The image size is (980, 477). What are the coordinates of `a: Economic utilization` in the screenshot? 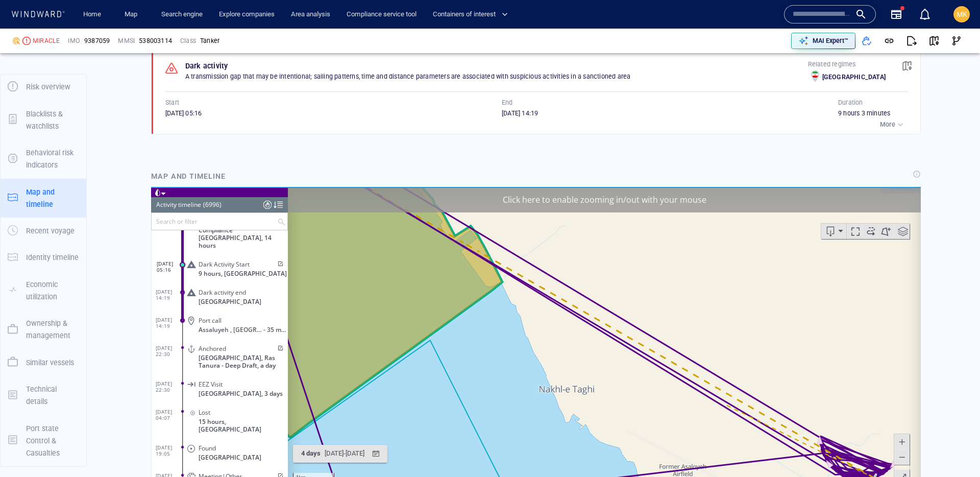 It's located at (44, 290).